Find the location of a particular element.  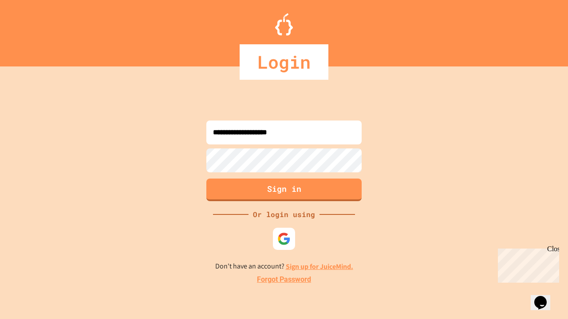

div: Or login using is located at coordinates (284, 215).